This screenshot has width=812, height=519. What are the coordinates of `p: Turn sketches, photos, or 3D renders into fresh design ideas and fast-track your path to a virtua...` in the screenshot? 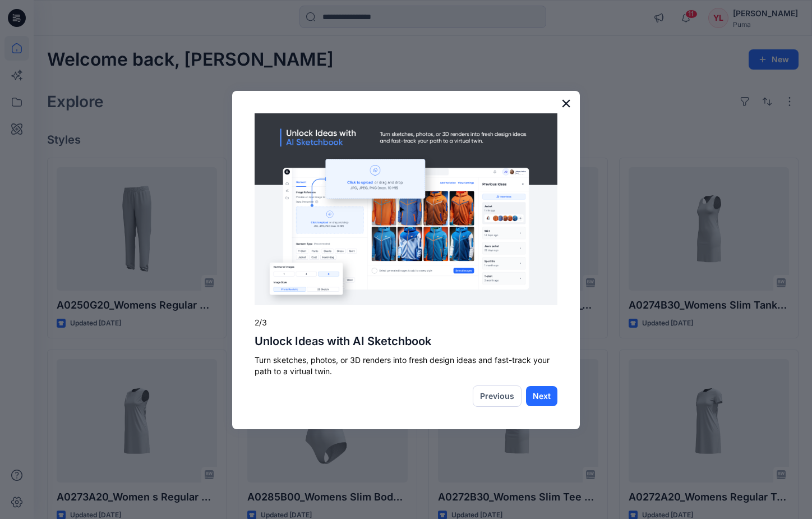 It's located at (406, 365).